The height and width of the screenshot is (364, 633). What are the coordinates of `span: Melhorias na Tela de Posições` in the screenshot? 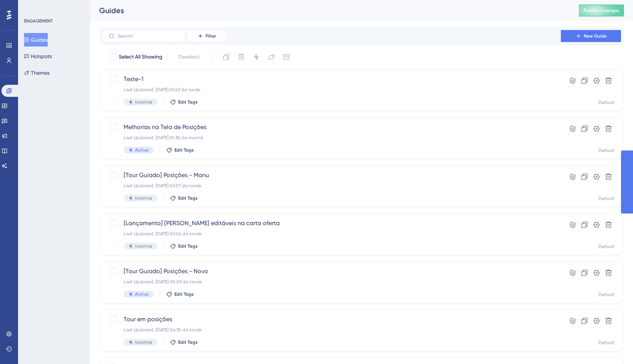 It's located at (331, 127).